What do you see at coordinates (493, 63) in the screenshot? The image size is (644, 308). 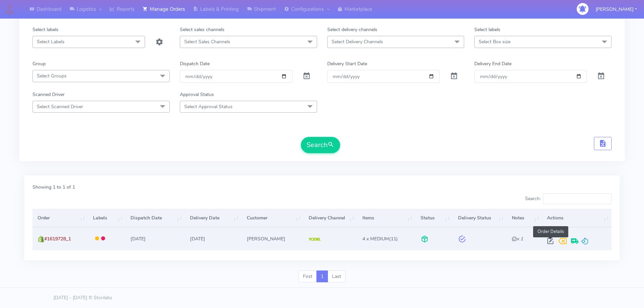 I see `label: Delivery End Date` at bounding box center [493, 63].